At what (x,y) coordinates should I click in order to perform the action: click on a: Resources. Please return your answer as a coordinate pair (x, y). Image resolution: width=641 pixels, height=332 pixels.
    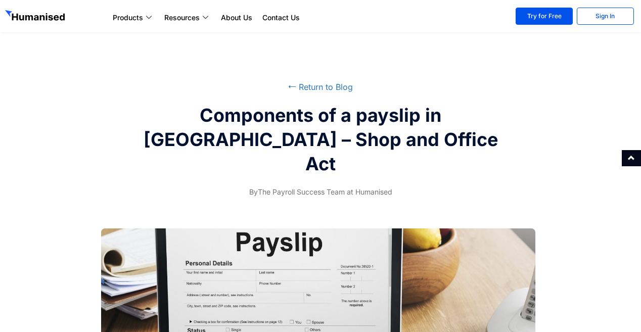
    Looking at the image, I should click on (188, 18).